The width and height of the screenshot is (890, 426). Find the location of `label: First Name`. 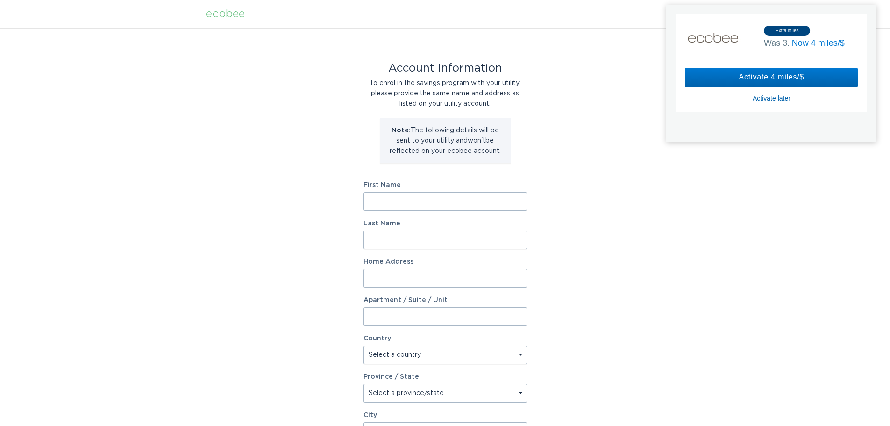

label: First Name is located at coordinates (445, 185).